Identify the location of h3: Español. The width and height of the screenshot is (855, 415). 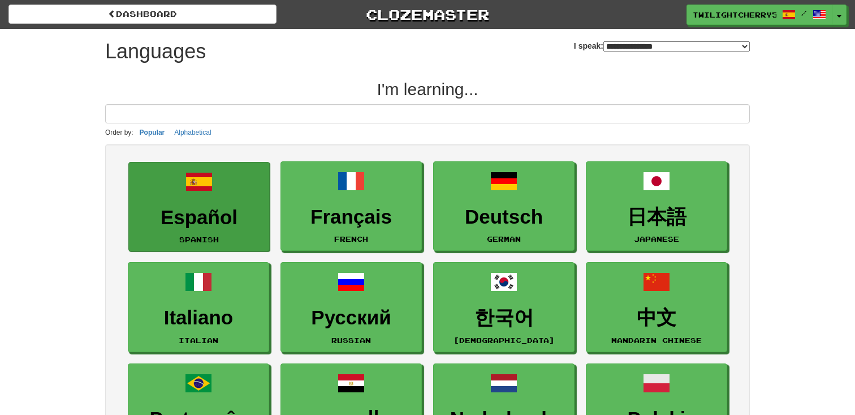
(199, 217).